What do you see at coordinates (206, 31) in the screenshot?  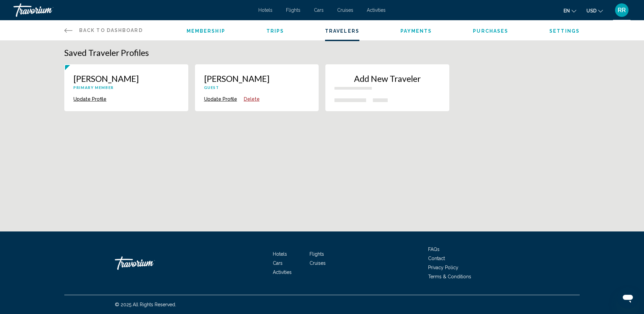 I see `a: Membership` at bounding box center [206, 31].